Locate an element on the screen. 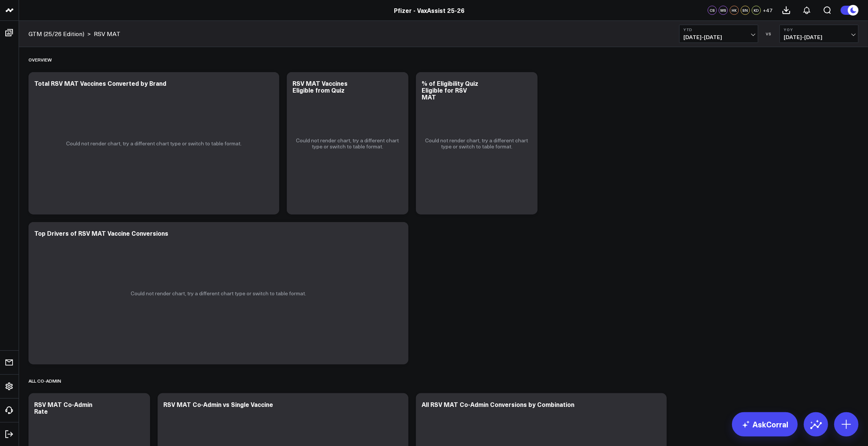 Image resolution: width=868 pixels, height=446 pixels. span: + 47 is located at coordinates (768, 10).